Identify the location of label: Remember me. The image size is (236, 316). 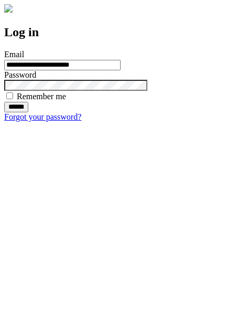
(42, 96).